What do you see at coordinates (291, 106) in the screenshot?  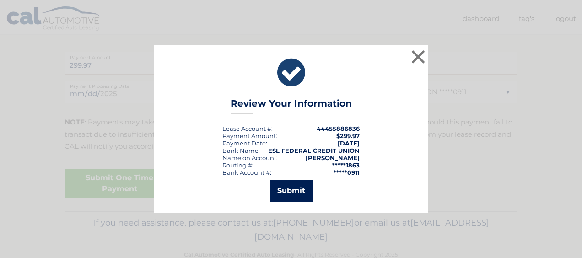 I see `h3: Review Your Information` at bounding box center [291, 106].